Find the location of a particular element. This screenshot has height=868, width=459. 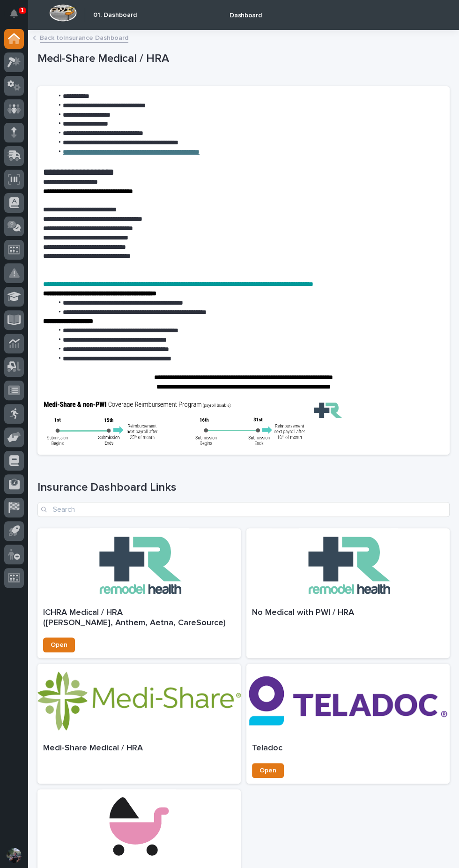

a: Back toInsurance Dashboard is located at coordinates (84, 37).